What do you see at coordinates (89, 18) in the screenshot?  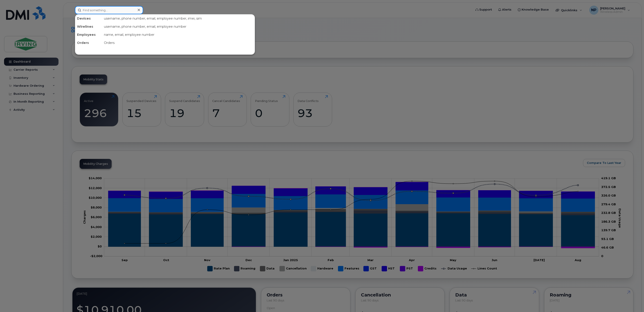 I see `div: Devices` at bounding box center [89, 18].